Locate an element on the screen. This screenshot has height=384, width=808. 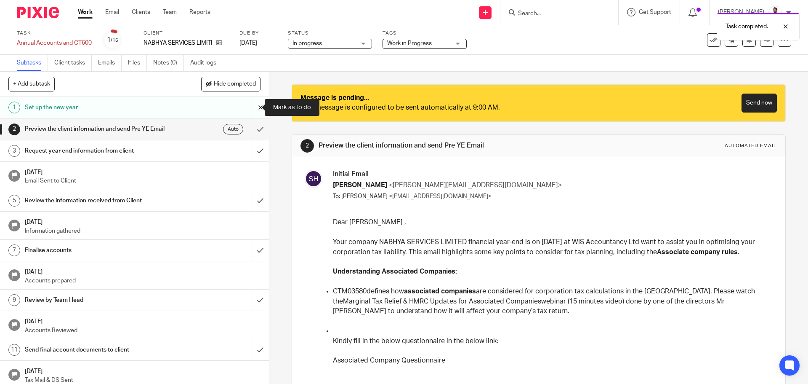
a: Marginal Tax Relief & HMRC Updates for Associated Companies is located at coordinates (442, 301).